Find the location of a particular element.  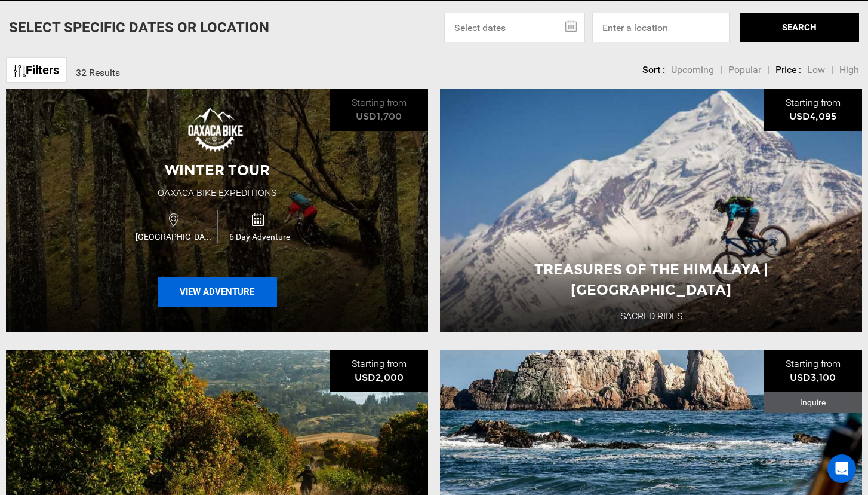

span: Popular is located at coordinates (744, 69).